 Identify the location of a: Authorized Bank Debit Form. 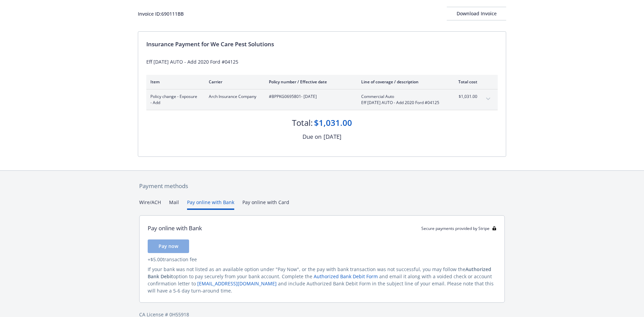
(346, 276).